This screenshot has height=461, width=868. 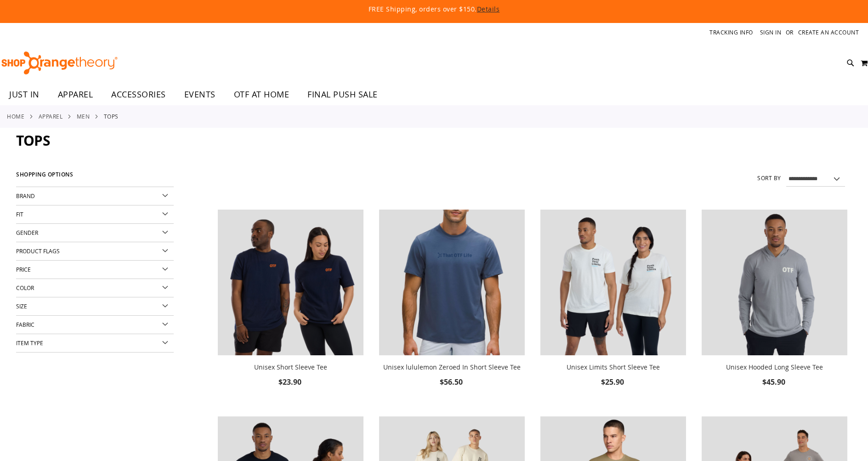 I want to click on a: Create an Account, so click(x=829, y=32).